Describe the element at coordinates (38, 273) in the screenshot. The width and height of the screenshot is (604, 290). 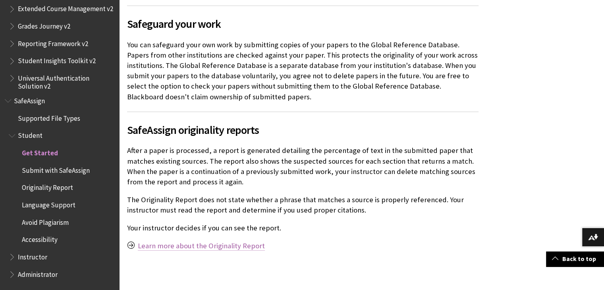
I see `span: Administrator` at that location.